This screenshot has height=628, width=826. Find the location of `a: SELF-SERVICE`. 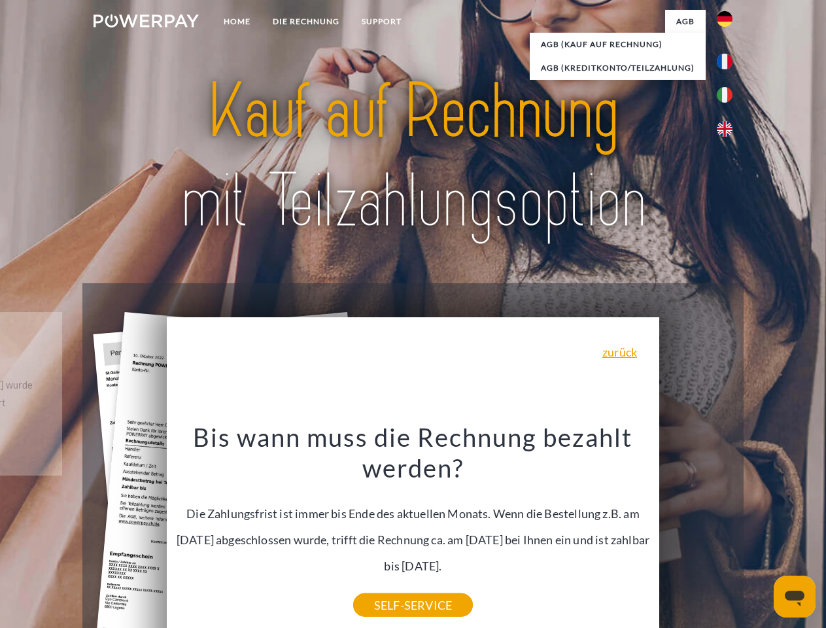

a: SELF-SERVICE is located at coordinates (413, 605).